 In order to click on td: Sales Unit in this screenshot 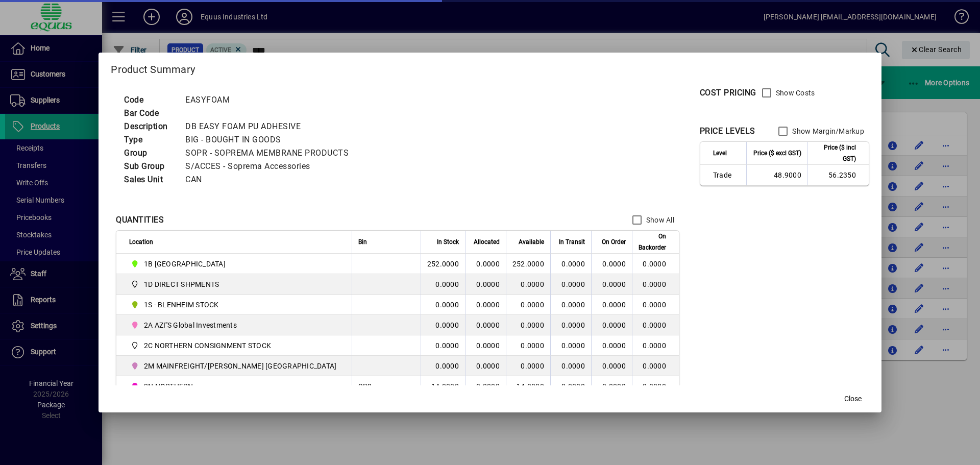, I will do `click(149, 179)`.